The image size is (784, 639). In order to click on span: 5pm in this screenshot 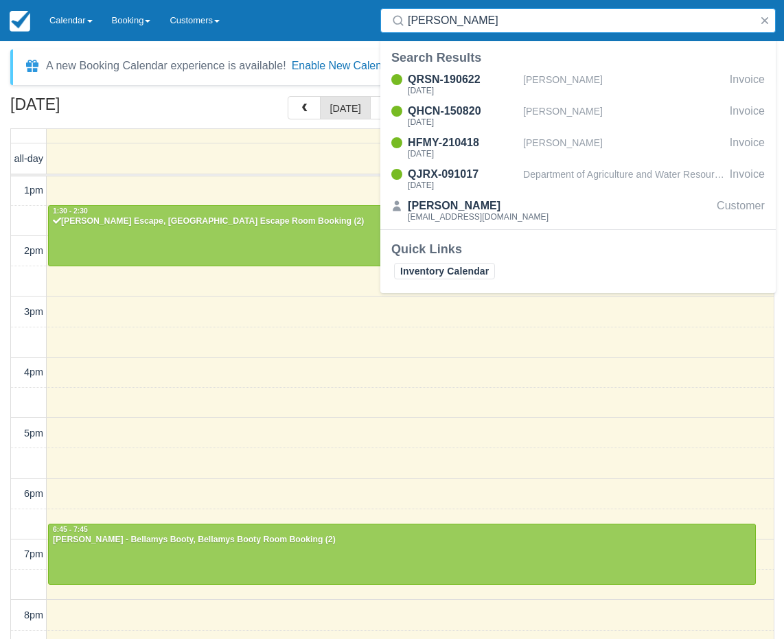, I will do `click(34, 433)`.